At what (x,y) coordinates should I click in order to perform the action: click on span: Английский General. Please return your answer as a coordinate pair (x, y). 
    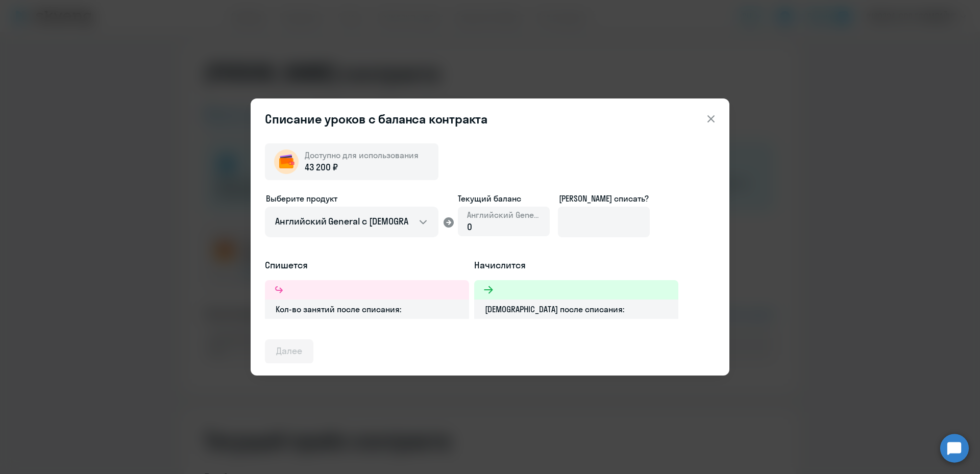
    Looking at the image, I should click on (504, 215).